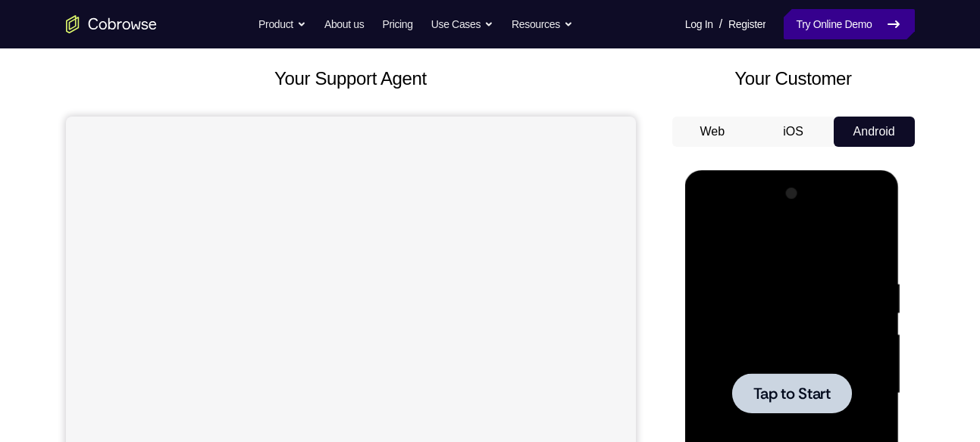  What do you see at coordinates (344, 24) in the screenshot?
I see `a: About us` at bounding box center [344, 24].